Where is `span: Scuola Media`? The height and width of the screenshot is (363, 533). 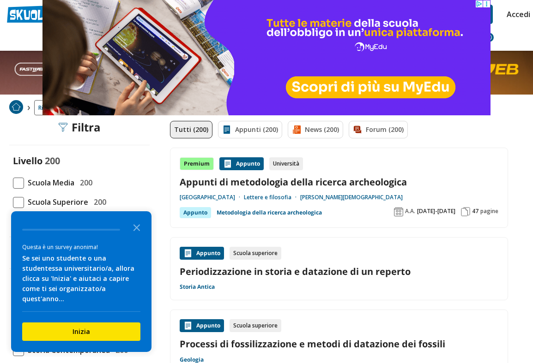 span: Scuola Media is located at coordinates (49, 183).